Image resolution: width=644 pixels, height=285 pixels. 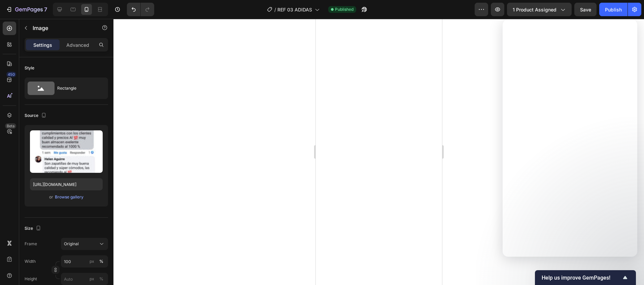 What do you see at coordinates (613, 10) in the screenshot?
I see `button: Publish` at bounding box center [613, 10].